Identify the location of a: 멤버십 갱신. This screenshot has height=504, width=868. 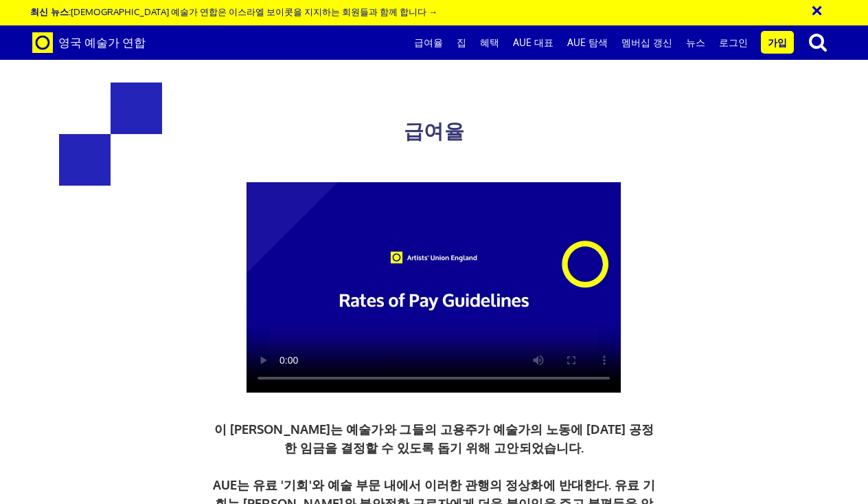
(647, 43).